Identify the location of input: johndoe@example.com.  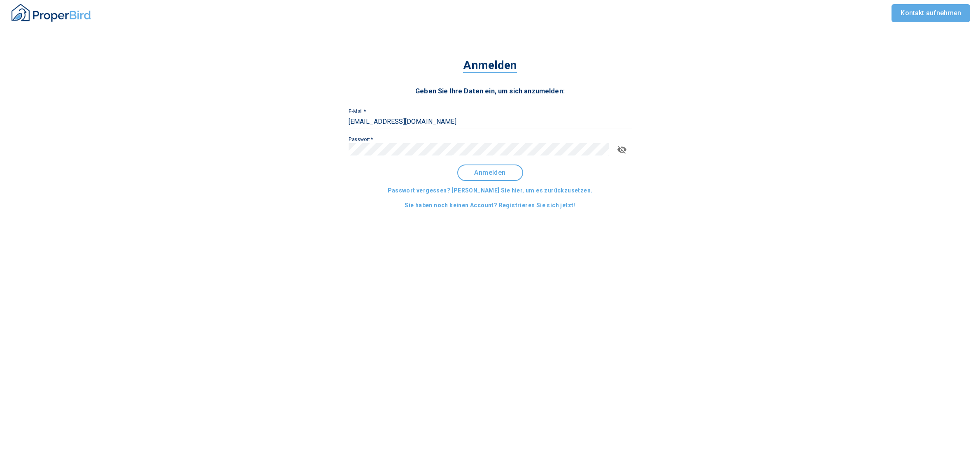
(490, 122).